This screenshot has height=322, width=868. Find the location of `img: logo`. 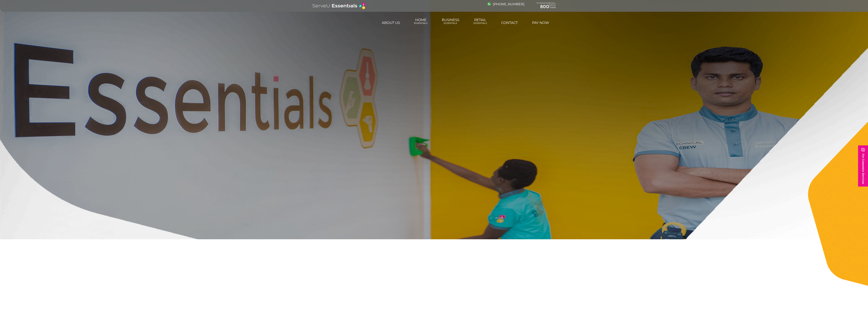

img: logo is located at coordinates (339, 6).